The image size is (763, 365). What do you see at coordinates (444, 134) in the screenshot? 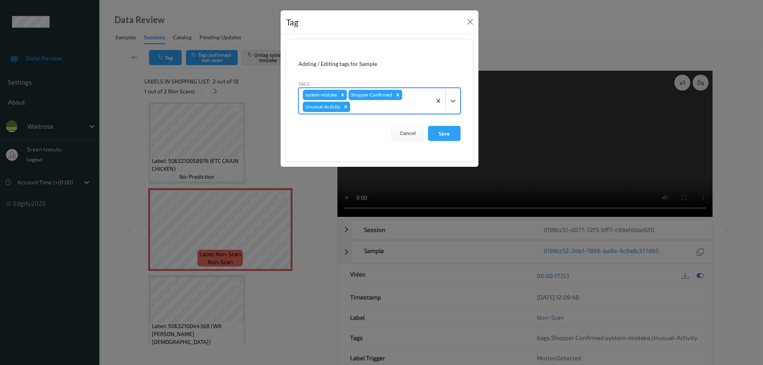
I see `button: Save` at bounding box center [444, 134].